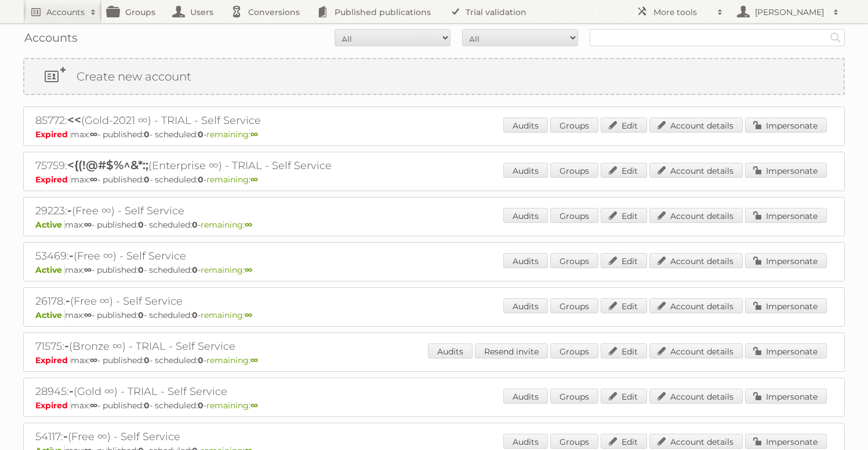 The height and width of the screenshot is (450, 868). I want to click on h2: 28945: (Gold ∞) - TRIAL - Self Service, so click(238, 392).